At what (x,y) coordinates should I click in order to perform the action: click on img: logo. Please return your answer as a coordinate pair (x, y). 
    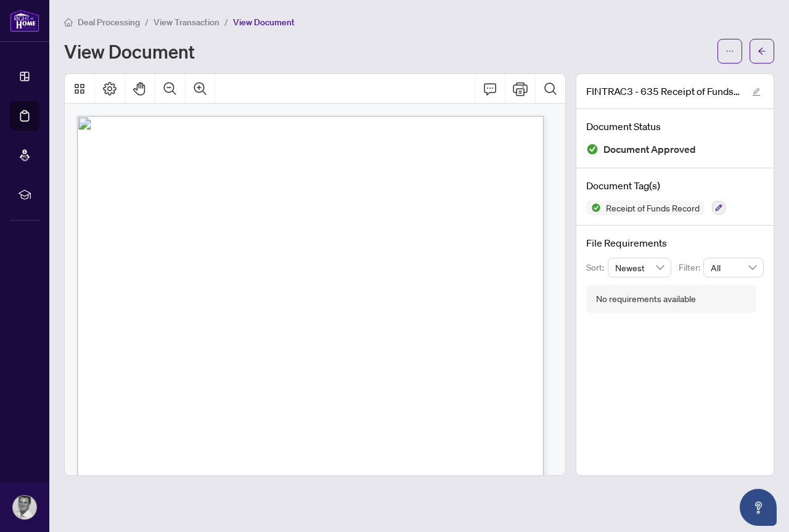
    Looking at the image, I should click on (24, 20).